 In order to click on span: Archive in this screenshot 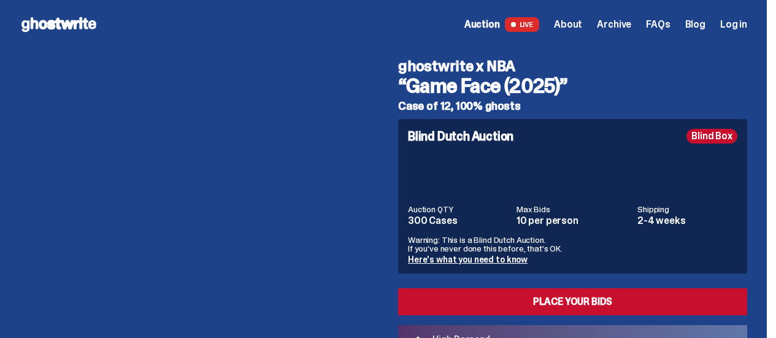, I will do `click(614, 25)`.